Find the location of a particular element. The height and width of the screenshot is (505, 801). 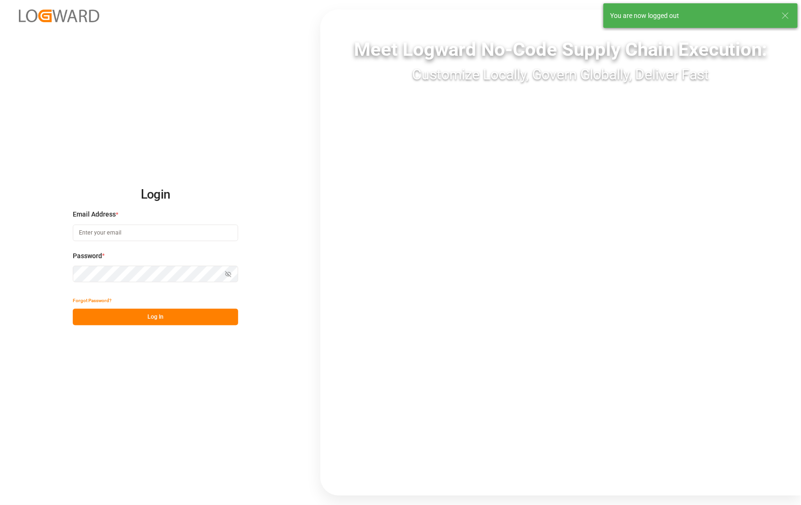

img: Logward_new_orange.png is located at coordinates (59, 16).